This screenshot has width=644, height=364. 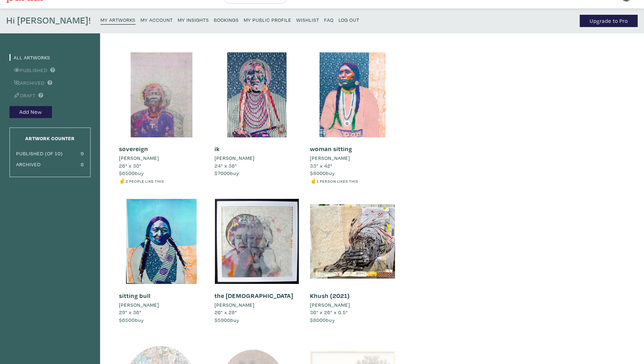 What do you see at coordinates (349, 20) in the screenshot?
I see `small: Log Out` at bounding box center [349, 20].